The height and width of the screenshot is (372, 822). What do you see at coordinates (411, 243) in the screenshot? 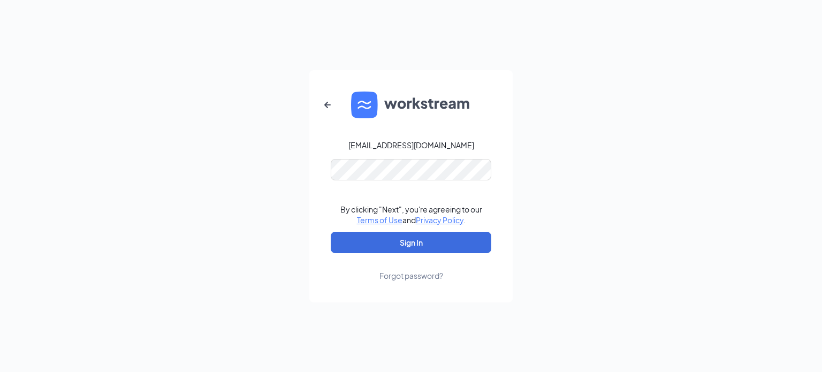
I see `button: Sign In` at bounding box center [411, 243].